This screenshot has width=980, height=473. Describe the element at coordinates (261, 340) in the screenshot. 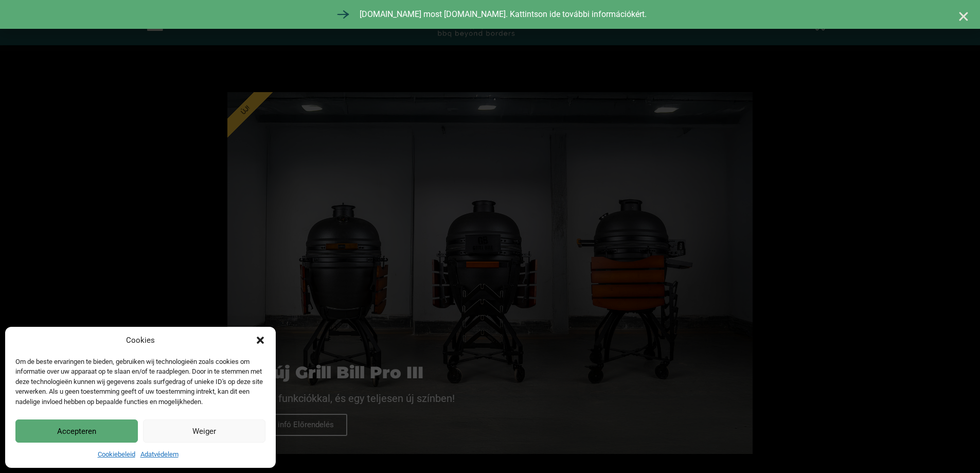

I see `div: Párbeszéd bezárása` at that location.